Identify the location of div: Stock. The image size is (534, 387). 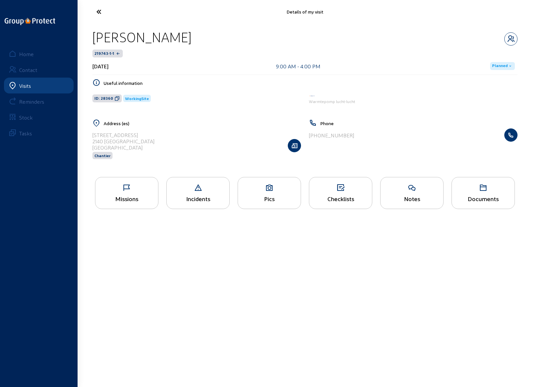
(26, 117).